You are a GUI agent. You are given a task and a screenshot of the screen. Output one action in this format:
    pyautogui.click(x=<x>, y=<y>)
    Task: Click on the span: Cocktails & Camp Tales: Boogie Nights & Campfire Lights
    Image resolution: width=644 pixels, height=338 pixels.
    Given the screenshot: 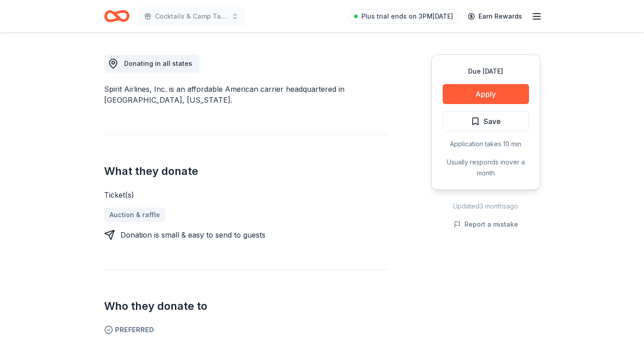 What is the action you would take?
    pyautogui.click(x=191, y=16)
    